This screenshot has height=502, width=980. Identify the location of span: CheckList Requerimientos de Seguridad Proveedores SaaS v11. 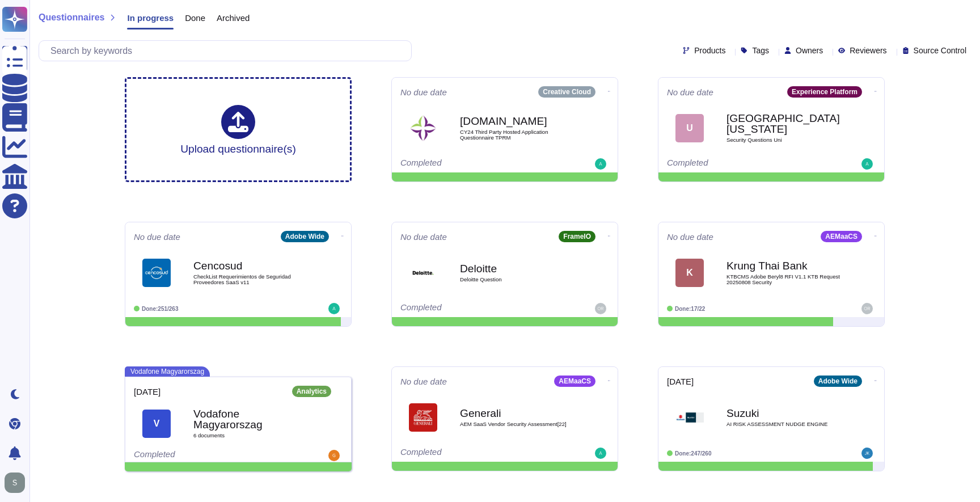
(250, 279).